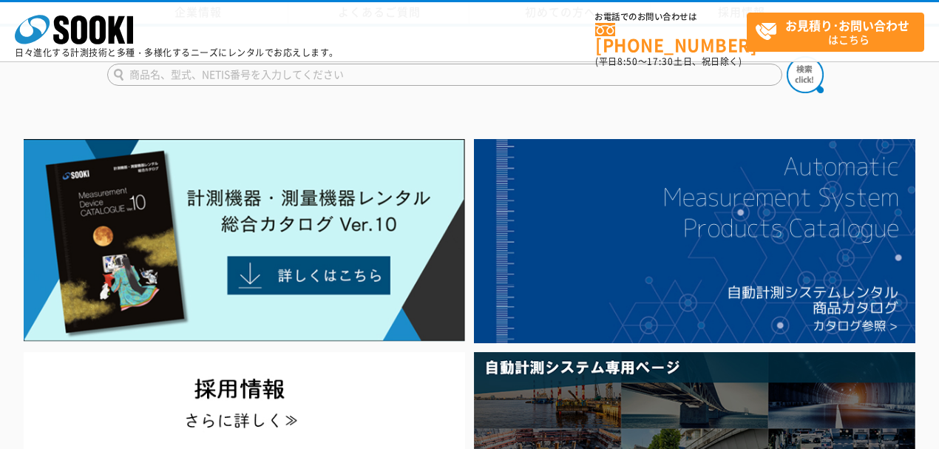 The width and height of the screenshot is (939, 449). Describe the element at coordinates (847, 25) in the screenshot. I see `strong: お見積り･お問い合わせ` at that location.